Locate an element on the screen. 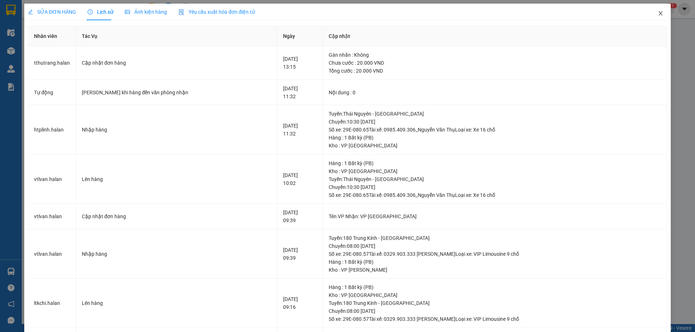  span: SỬA ĐƠN HÀNG is located at coordinates (52, 12).